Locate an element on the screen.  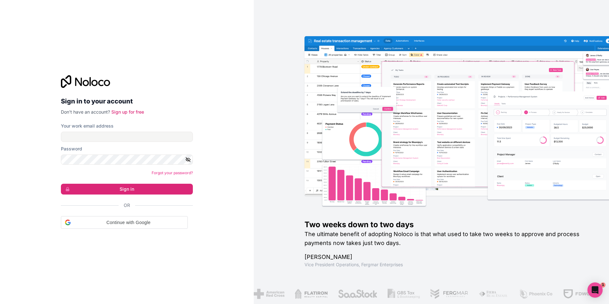
a: Forgot your password? is located at coordinates (172, 173).